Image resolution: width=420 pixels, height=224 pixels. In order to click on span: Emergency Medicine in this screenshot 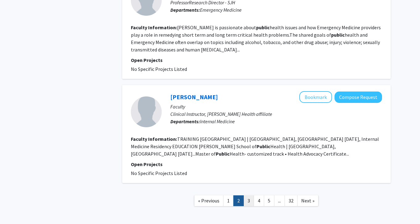, I will do `click(220, 10)`.